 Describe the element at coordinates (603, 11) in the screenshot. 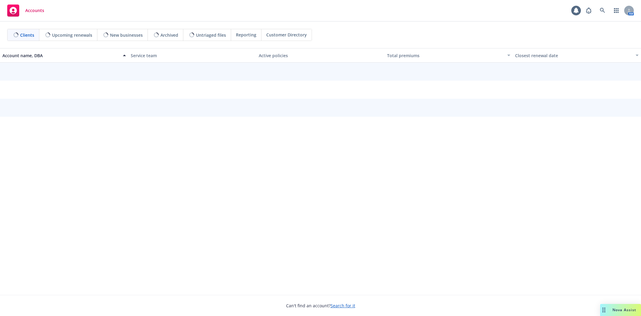

I see `a: Search` at that location.